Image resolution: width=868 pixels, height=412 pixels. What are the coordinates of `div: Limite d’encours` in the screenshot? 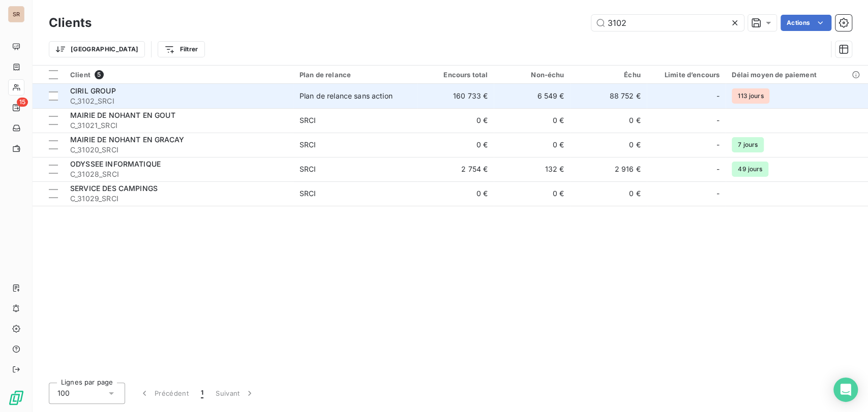 It's located at (686, 75).